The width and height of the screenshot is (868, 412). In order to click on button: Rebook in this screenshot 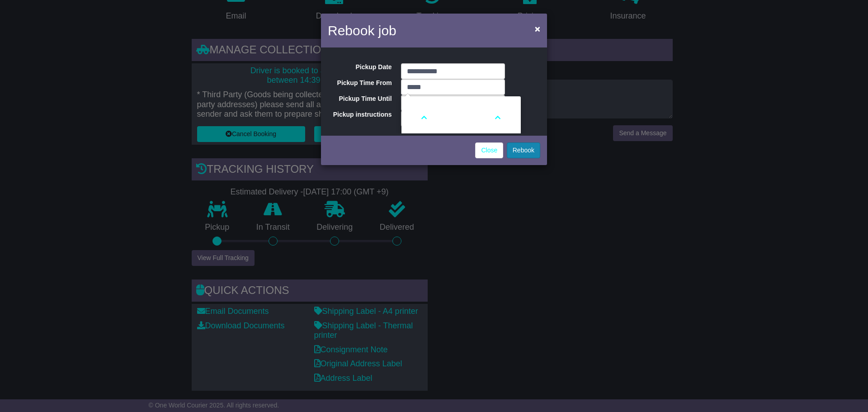, I will do `click(523, 150)`.